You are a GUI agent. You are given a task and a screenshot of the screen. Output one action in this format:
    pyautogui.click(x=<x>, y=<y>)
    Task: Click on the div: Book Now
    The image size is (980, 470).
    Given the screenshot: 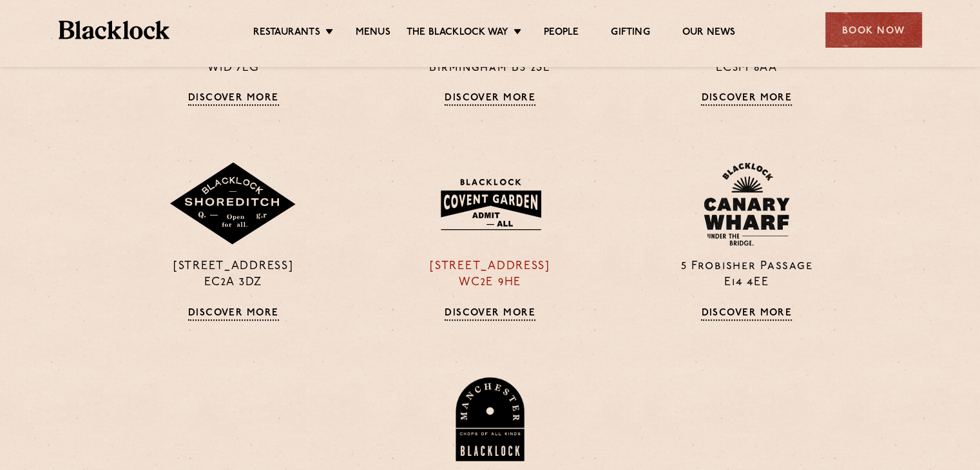 What is the action you would take?
    pyautogui.click(x=874, y=30)
    